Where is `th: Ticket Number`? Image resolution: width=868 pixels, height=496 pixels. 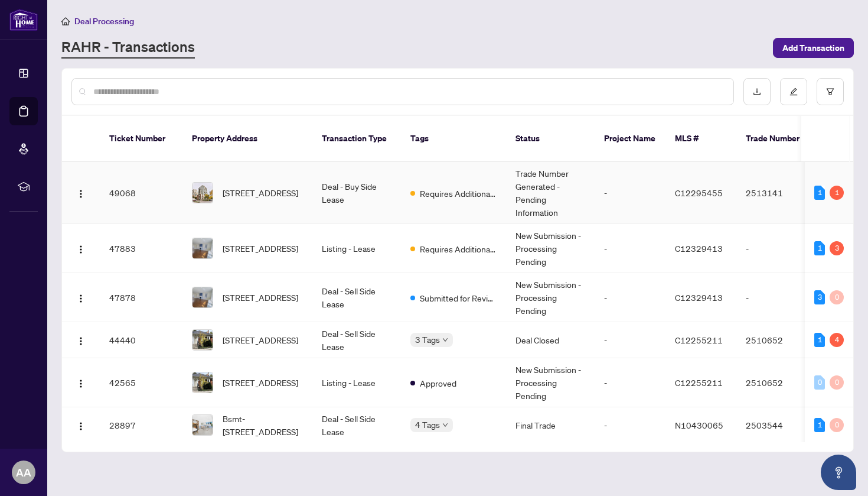
th: Ticket Number is located at coordinates (141, 139).